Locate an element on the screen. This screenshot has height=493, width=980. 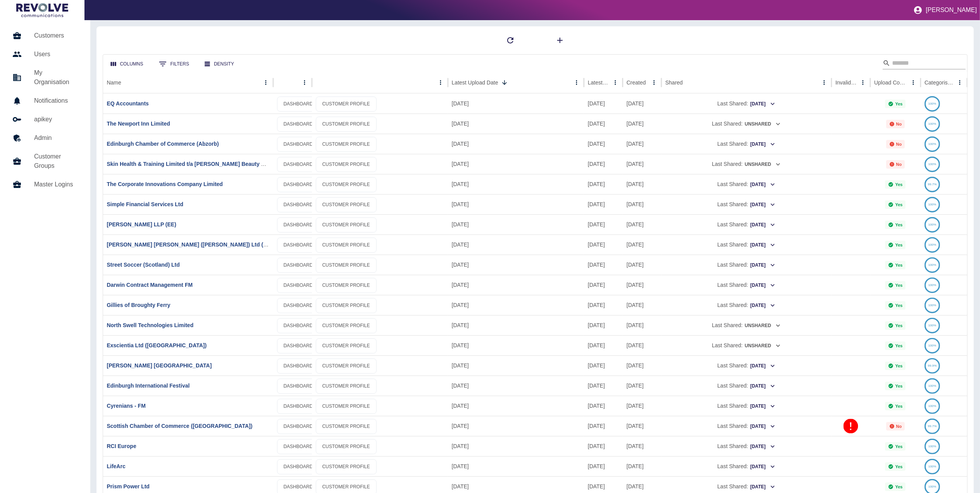
a: EQ Accountants is located at coordinates (128, 103).